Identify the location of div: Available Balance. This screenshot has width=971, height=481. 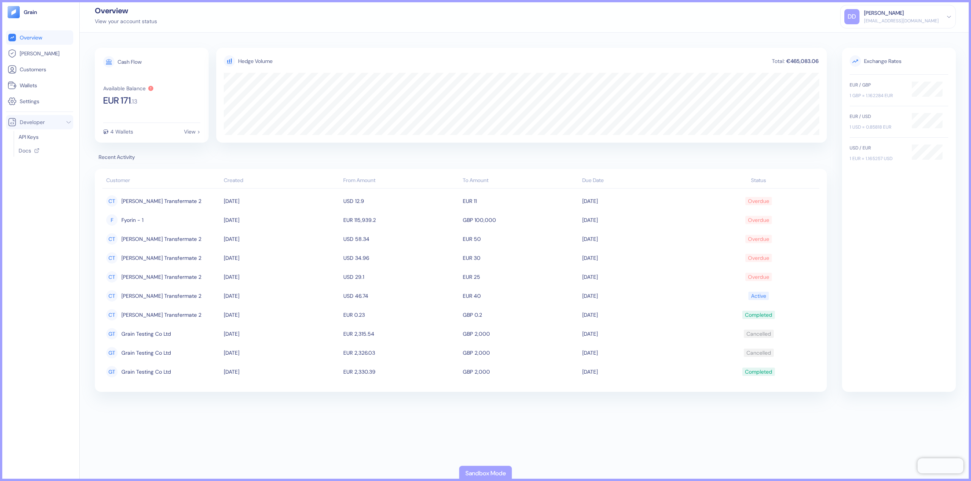
(124, 88).